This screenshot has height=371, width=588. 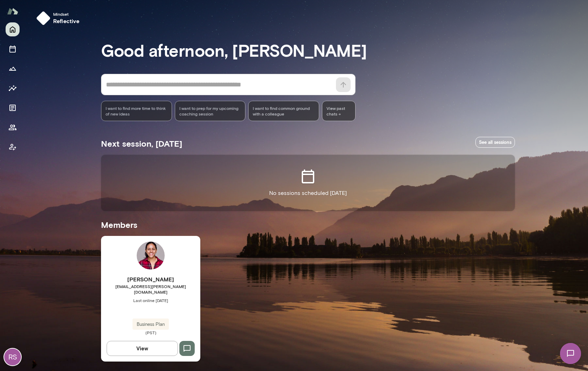 I want to click on button: Members, so click(x=13, y=128).